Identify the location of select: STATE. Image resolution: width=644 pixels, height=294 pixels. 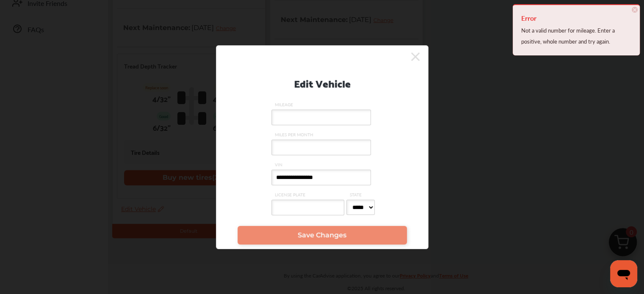
(360, 207).